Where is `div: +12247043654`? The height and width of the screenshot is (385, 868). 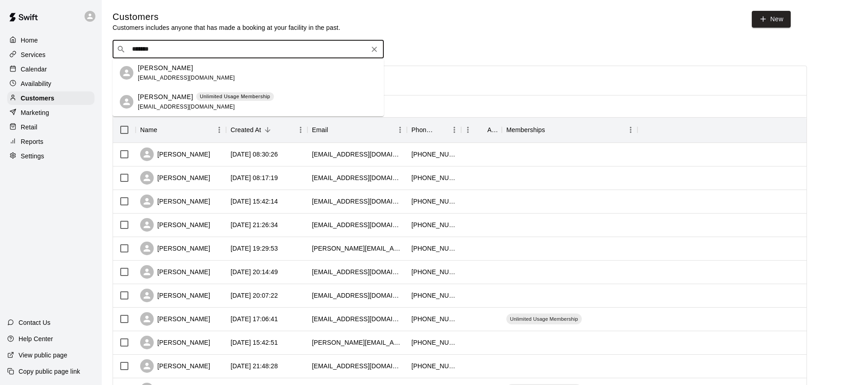 div: +12247043654 is located at coordinates (434, 201).